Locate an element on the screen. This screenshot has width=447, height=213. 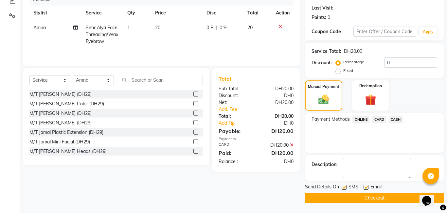
button: Checkout is located at coordinates (375, 198).